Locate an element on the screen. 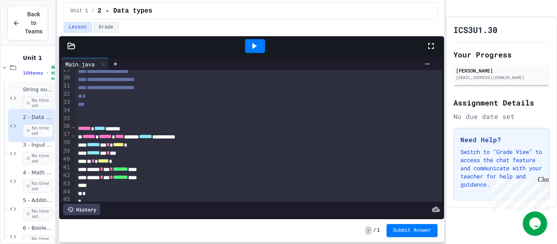 The height and width of the screenshot is (244, 557). h1: ICS3U1.30 is located at coordinates (476, 30).